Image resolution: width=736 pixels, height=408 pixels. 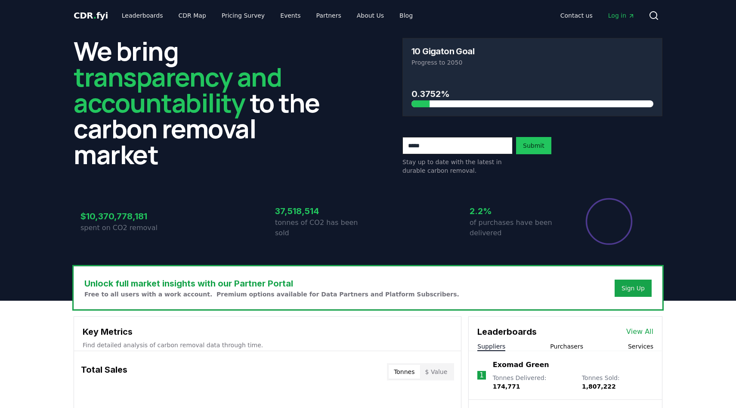 I want to click on a: Events, so click(x=290, y=15).